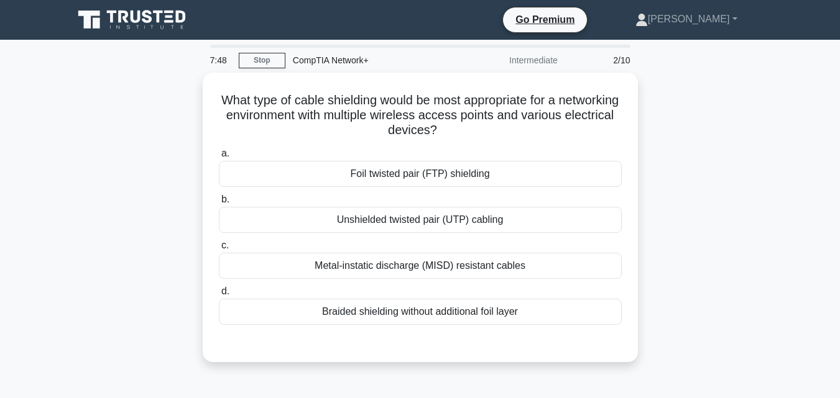 The height and width of the screenshot is (398, 840). What do you see at coordinates (510, 60) in the screenshot?
I see `div: Intermediate` at bounding box center [510, 60].